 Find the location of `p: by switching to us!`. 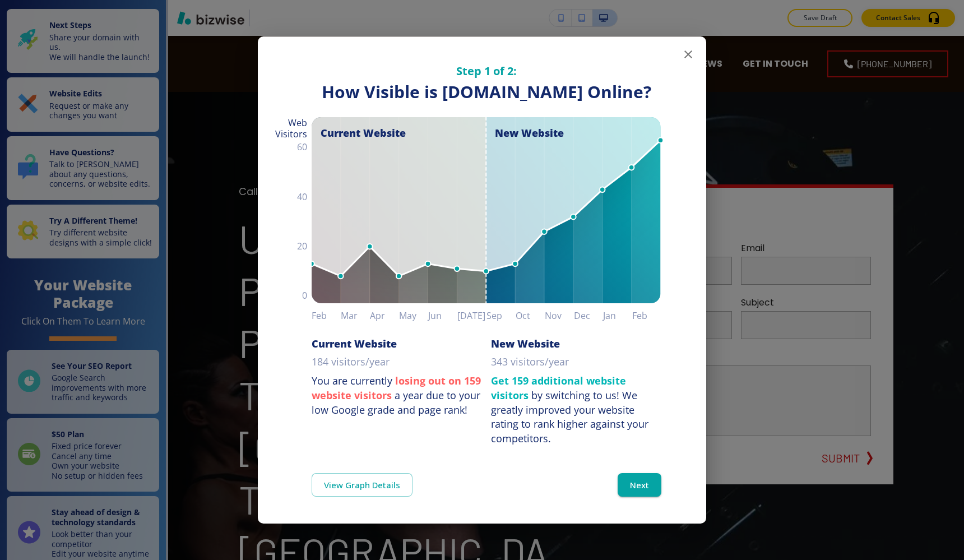

p: by switching to us! is located at coordinates (576, 410).